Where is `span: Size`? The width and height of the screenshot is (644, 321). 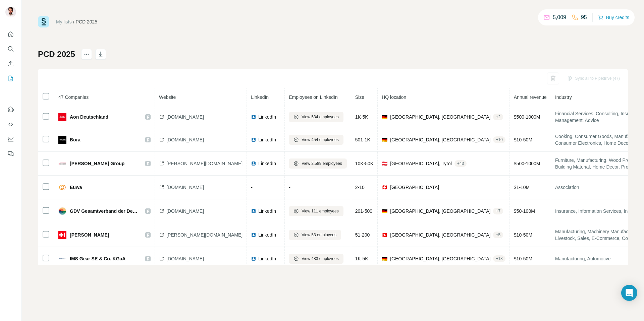
span: Size is located at coordinates (360, 97).